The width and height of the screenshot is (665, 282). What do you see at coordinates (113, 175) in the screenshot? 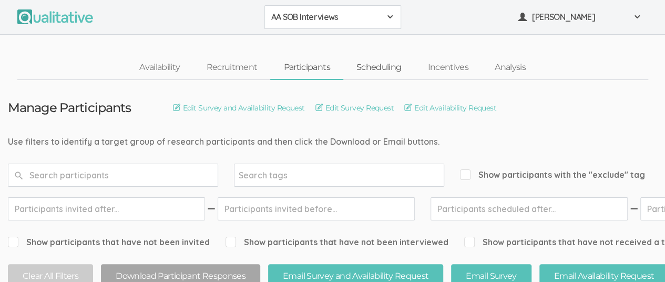
I see `input: Search participants` at bounding box center [113, 175].